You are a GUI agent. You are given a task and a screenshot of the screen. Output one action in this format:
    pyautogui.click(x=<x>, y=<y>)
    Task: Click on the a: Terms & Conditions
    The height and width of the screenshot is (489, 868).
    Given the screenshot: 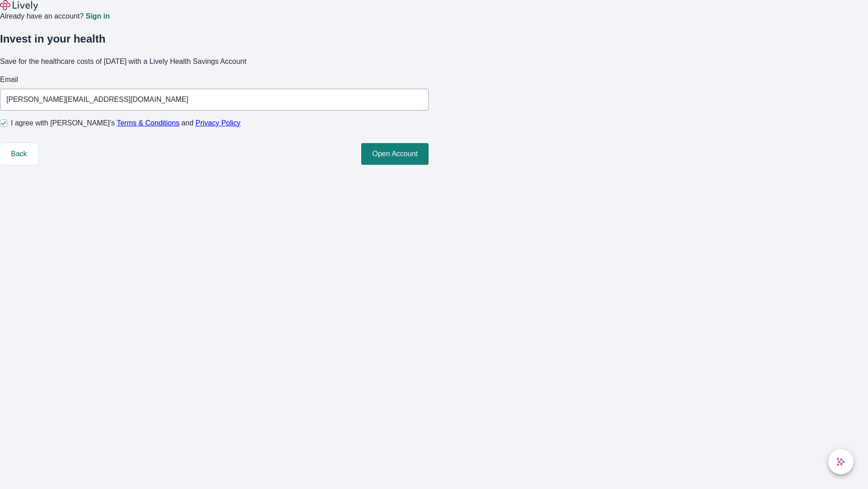 What is the action you would take?
    pyautogui.click(x=148, y=123)
    